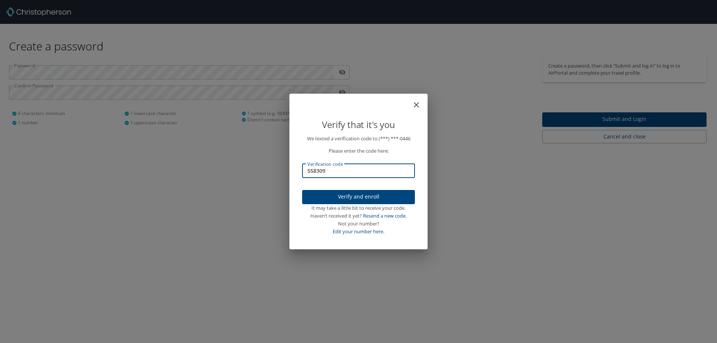 This screenshot has height=343, width=717. Describe the element at coordinates (358, 197) in the screenshot. I see `span: Verify and enroll` at that location.